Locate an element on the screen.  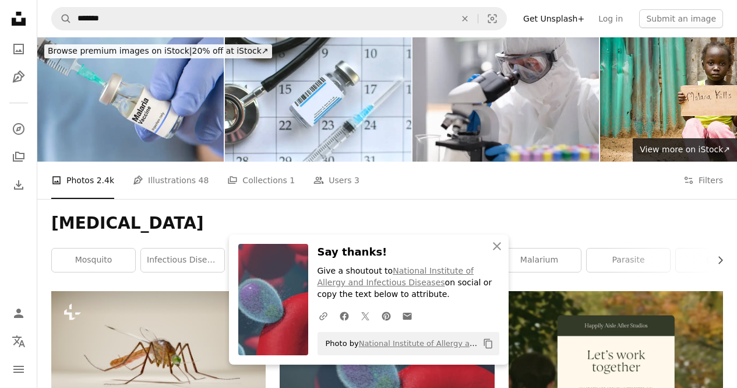
a: Users 3 is located at coordinates (336, 180).